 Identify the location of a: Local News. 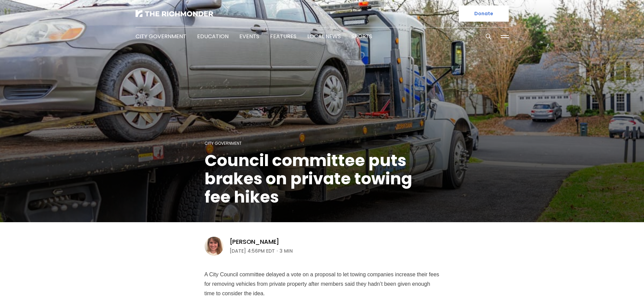
(324, 36).